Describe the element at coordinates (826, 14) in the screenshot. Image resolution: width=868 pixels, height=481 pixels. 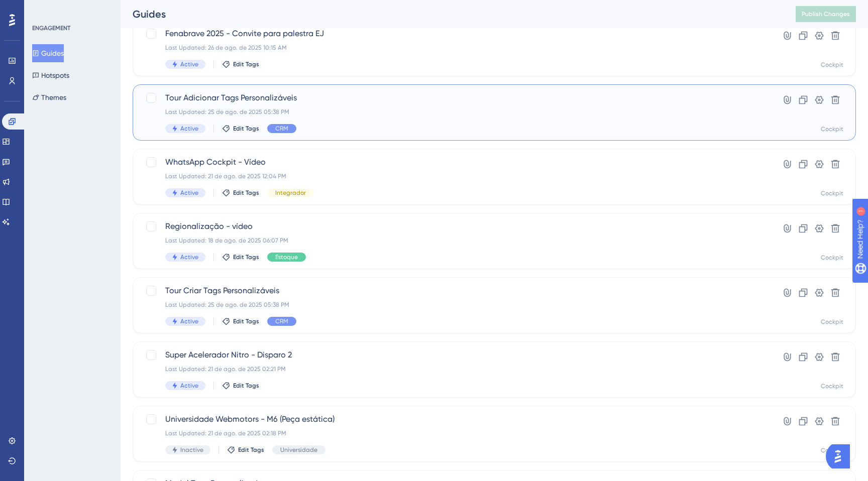
I see `button: Publish Changes` at that location.